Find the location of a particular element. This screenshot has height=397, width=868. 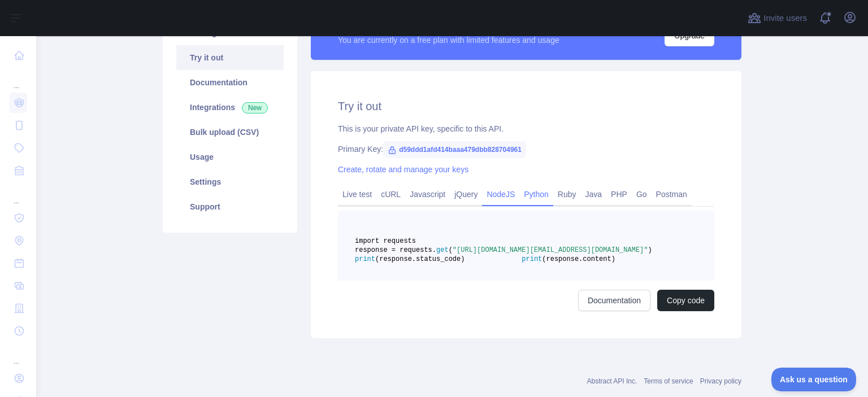

span: Invite users is located at coordinates (785, 18).